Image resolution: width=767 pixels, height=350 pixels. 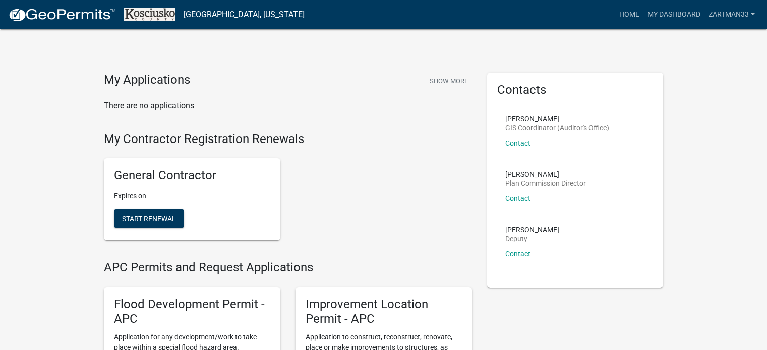 I want to click on h4: My Contractor Registration Renewals, so click(x=288, y=139).